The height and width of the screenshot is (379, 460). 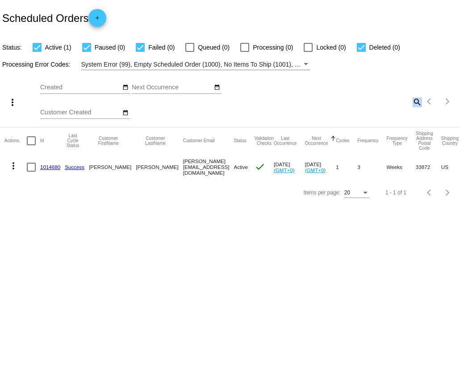 I want to click on input: Customer Created, so click(x=80, y=113).